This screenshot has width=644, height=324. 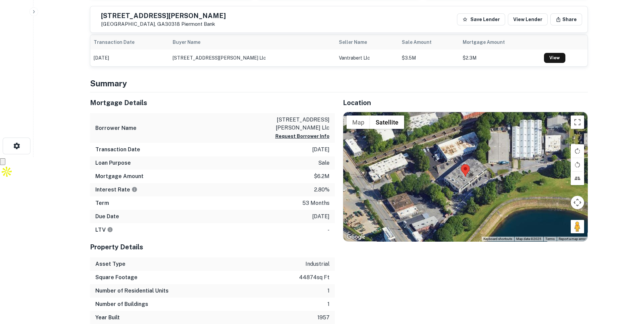 What do you see at coordinates (428, 42) in the screenshot?
I see `th: Sale Amount` at bounding box center [428, 42].